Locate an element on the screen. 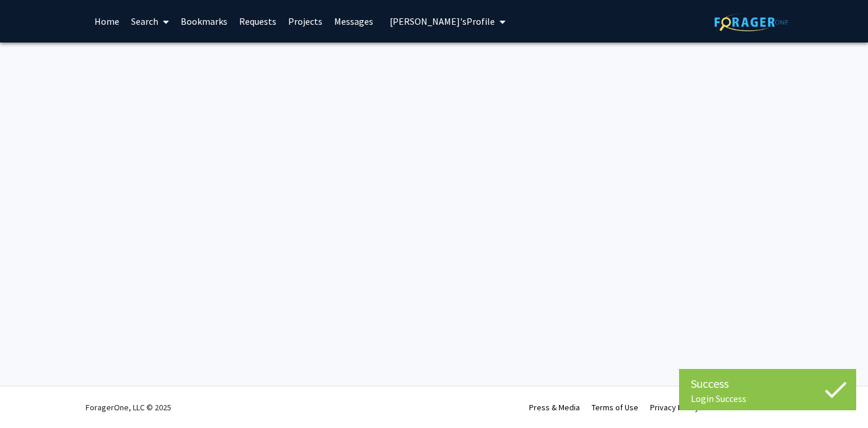 Image resolution: width=868 pixels, height=428 pixels. a: Messages is located at coordinates (354, 21).